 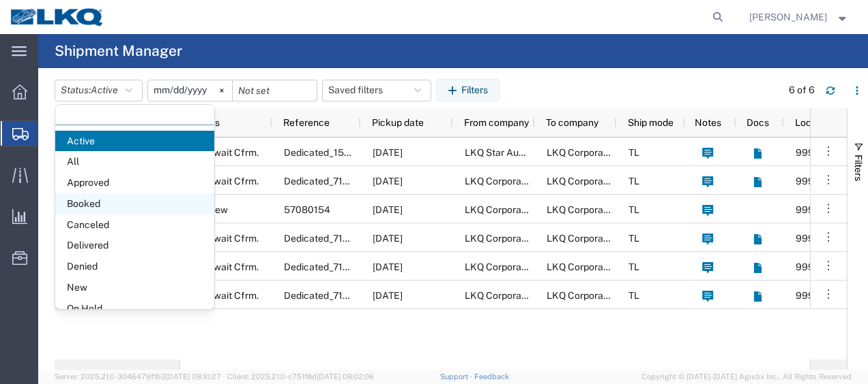 What do you see at coordinates (134, 161) in the screenshot?
I see `span: All` at bounding box center [134, 161].